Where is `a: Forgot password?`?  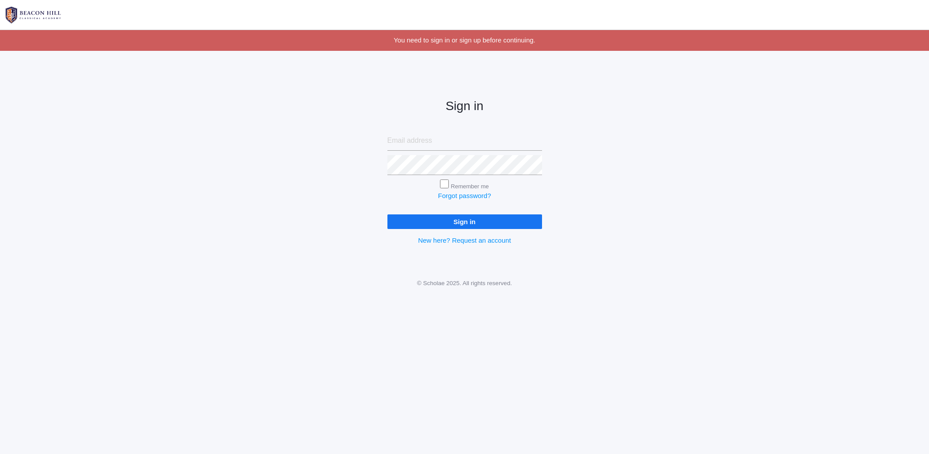
a: Forgot password? is located at coordinates (464, 195).